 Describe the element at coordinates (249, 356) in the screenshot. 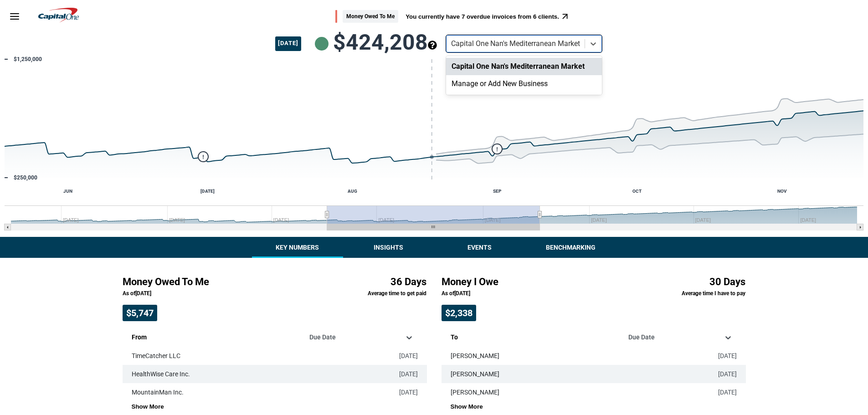

I see `td: TimeCatcher LLC` at that location.